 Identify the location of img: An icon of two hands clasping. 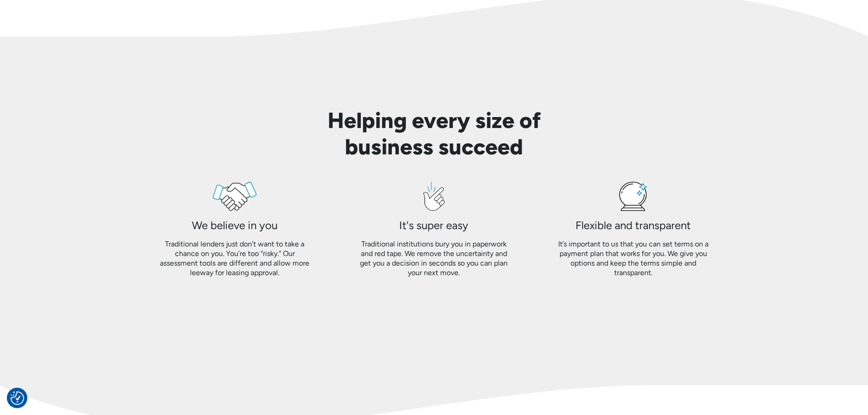
(235, 196).